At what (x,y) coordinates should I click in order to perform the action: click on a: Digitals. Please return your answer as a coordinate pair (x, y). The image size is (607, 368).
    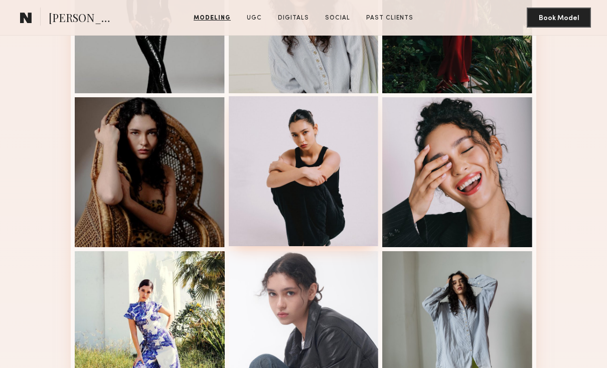
    Looking at the image, I should click on (294, 18).